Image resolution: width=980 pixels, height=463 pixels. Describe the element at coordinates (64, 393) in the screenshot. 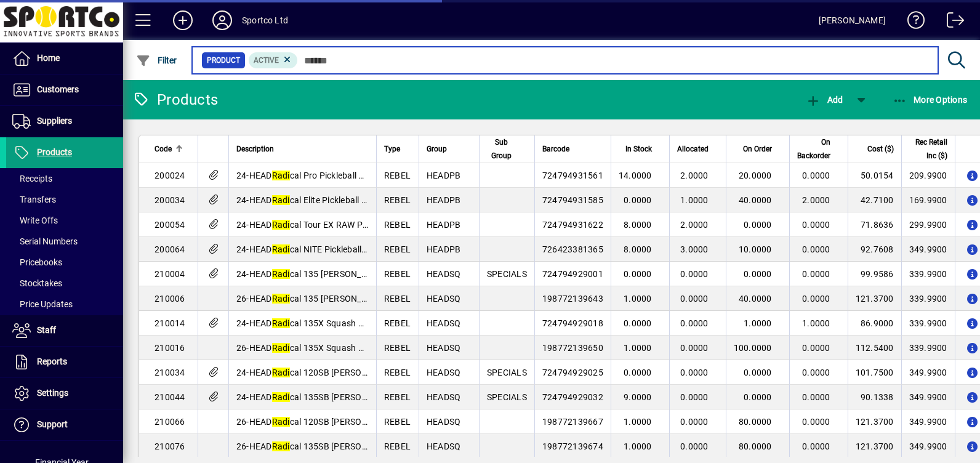

I see `a: Settings` at that location.